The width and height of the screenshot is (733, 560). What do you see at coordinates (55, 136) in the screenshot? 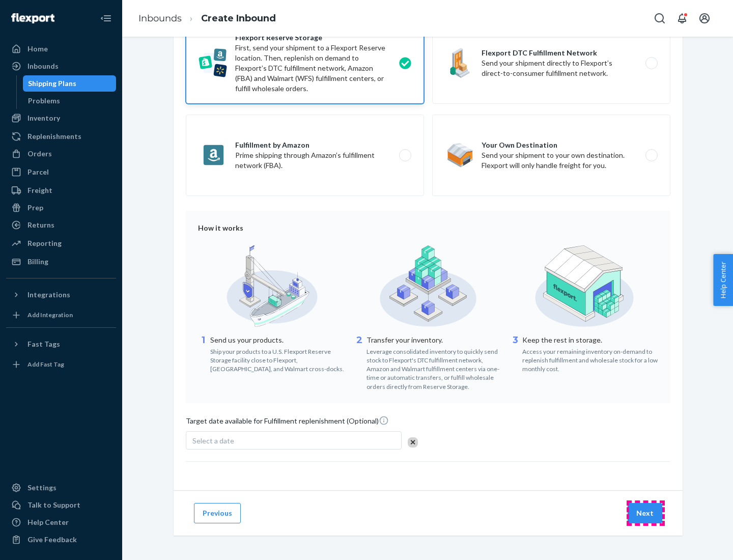
I see `div: Replenishments` at bounding box center [55, 136].